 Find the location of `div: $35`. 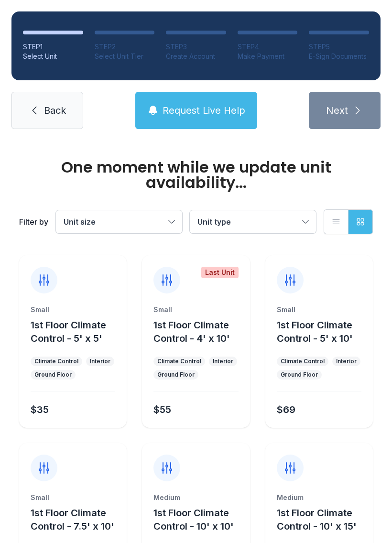

div: $35 is located at coordinates (40, 409).